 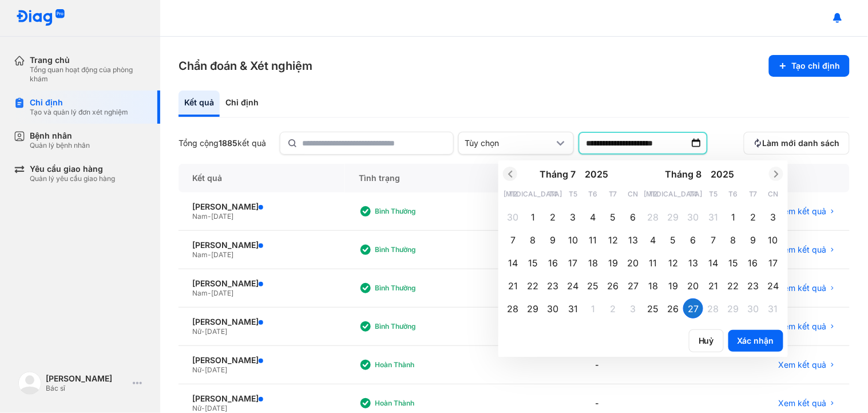 I want to click on div: T2, so click(x=513, y=194).